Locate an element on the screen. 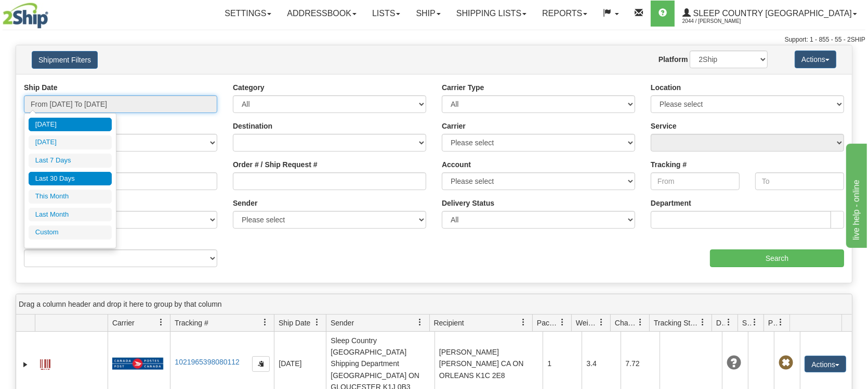 The width and height of the screenshot is (868, 389). a: Settings is located at coordinates (248, 13).